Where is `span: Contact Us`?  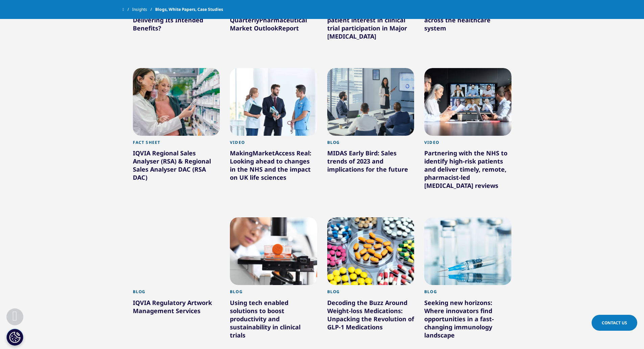 span: Contact Us is located at coordinates (614, 323).